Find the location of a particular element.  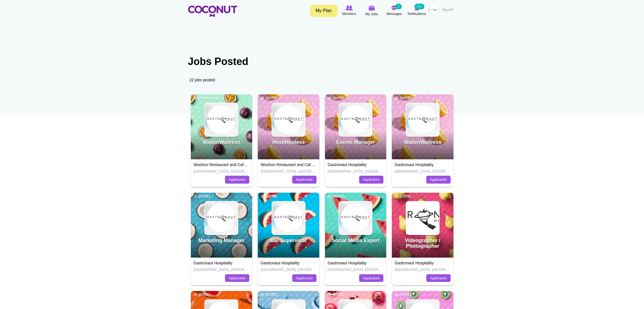

span: Members is located at coordinates (349, 14).